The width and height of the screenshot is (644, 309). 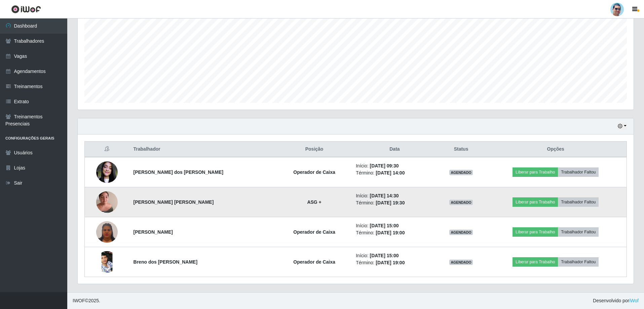 What do you see at coordinates (107, 202) in the screenshot?
I see `img: 1721497509974.jpeg` at bounding box center [107, 202].